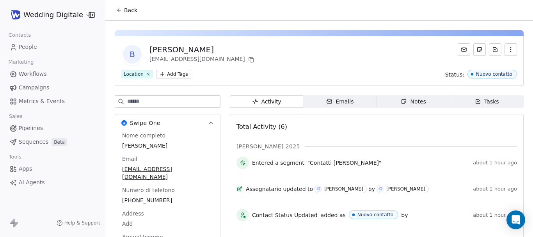  What do you see at coordinates (413, 102) in the screenshot?
I see `div: Notes` at bounding box center [413, 102].